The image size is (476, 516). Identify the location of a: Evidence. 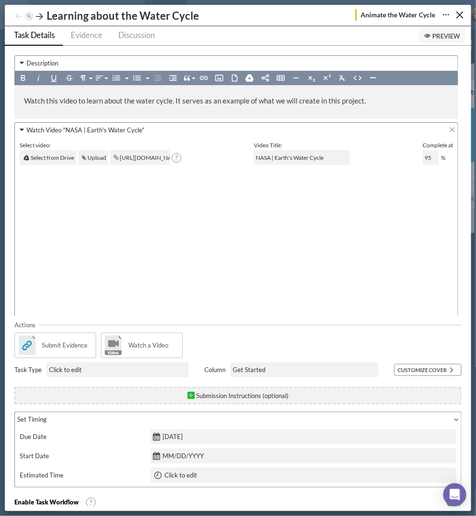
(87, 36).